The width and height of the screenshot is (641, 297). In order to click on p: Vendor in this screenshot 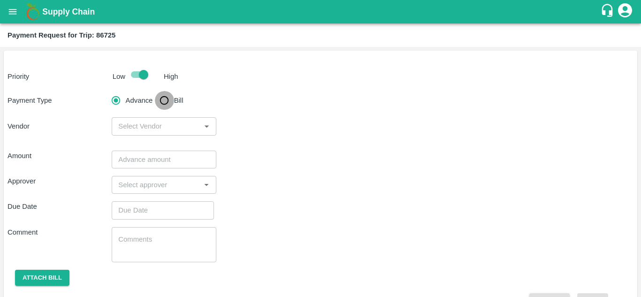, I will do `click(60, 126)`.